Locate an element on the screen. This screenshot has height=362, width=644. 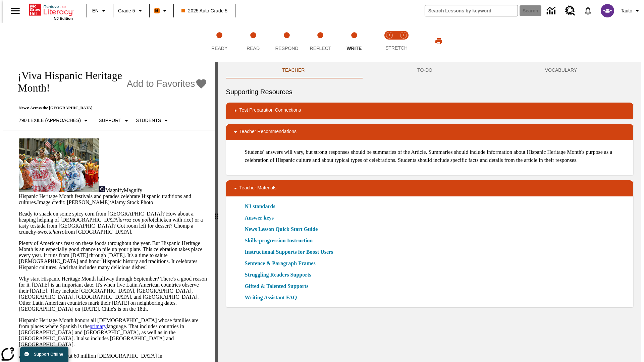
a: Data Center is located at coordinates (552, 11).